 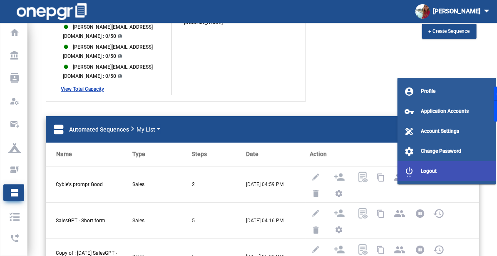 I want to click on span: Profile, so click(x=428, y=91).